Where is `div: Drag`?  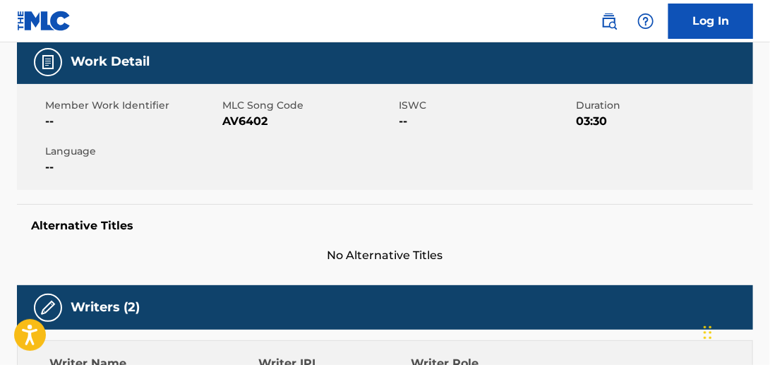 div: Drag is located at coordinates (708, 332).